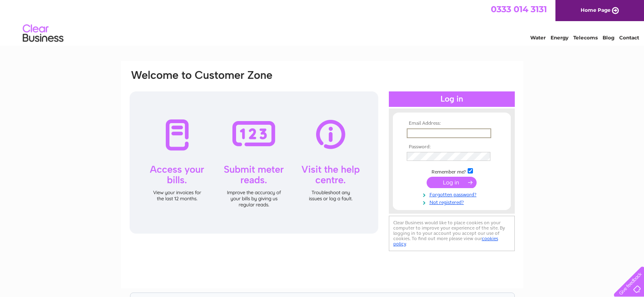  Describe the element at coordinates (519, 9) in the screenshot. I see `a: 0333 014 3131` at that location.